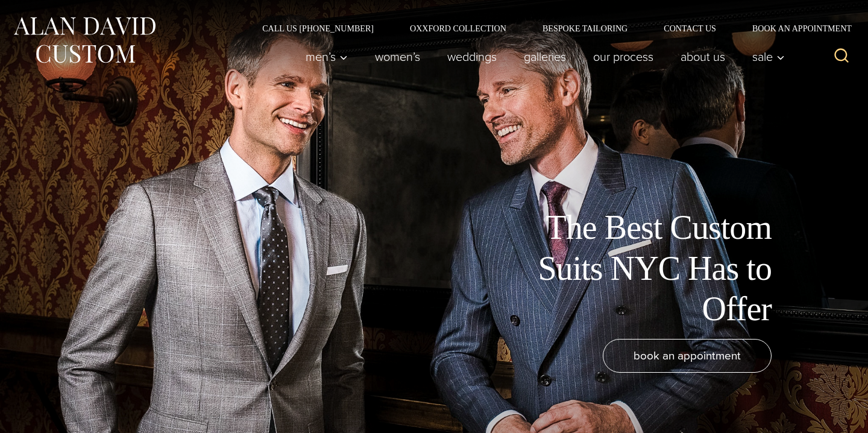  I want to click on a: Book an Appointment, so click(795, 29).